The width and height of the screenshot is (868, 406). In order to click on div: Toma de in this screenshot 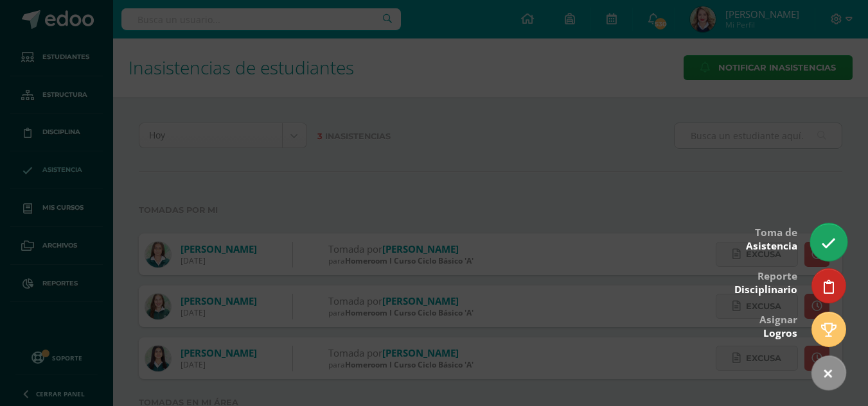, I will do `click(772, 238)`.